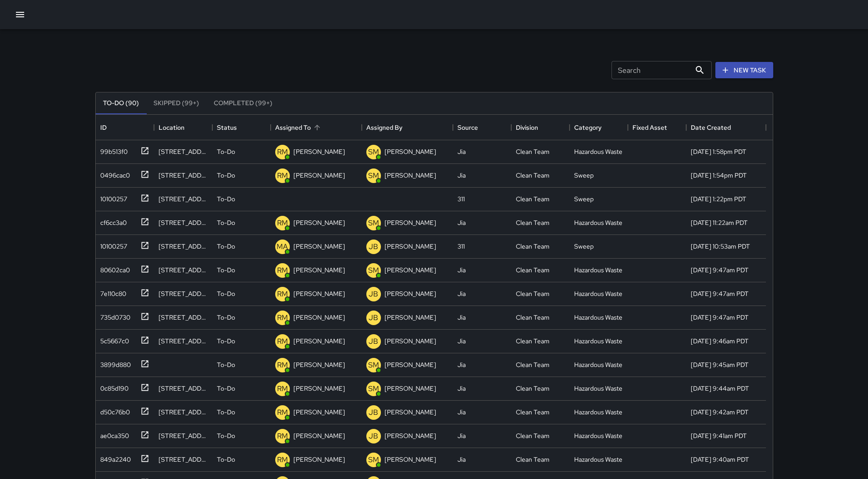 This screenshot has width=868, height=479. I want to click on div: ID, so click(104, 128).